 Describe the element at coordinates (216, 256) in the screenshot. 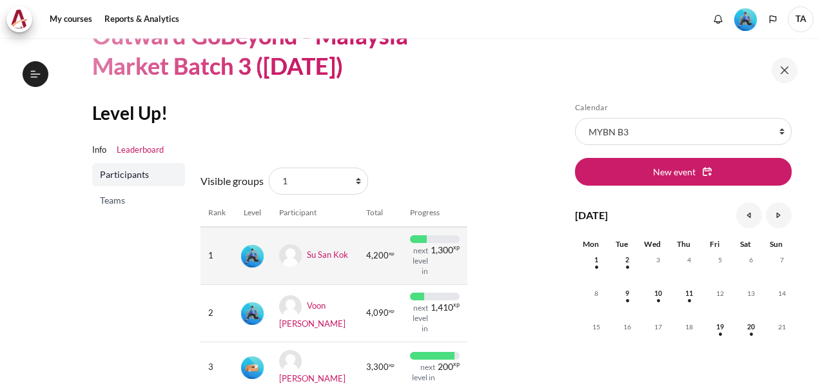

I see `td: 1` at that location.